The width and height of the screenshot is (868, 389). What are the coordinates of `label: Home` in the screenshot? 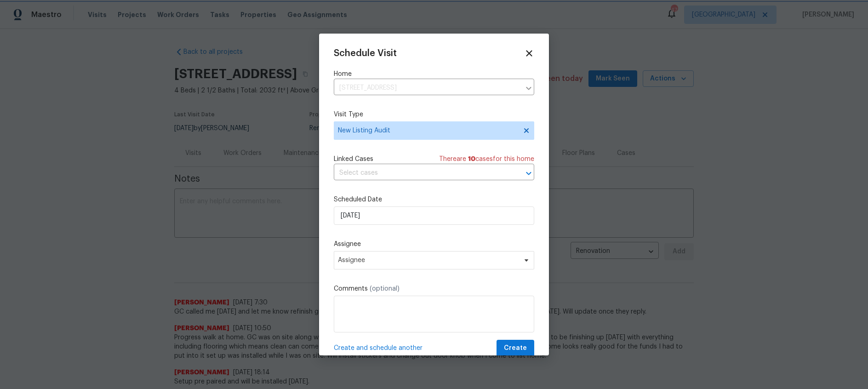 It's located at (434, 74).